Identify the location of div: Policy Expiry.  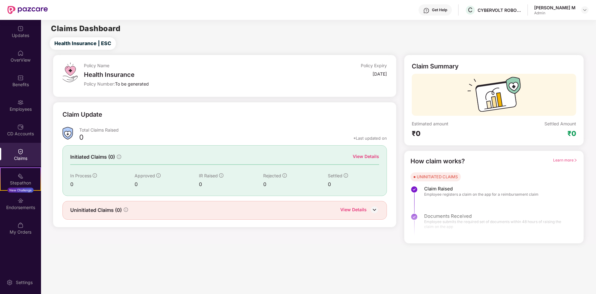
(374, 65).